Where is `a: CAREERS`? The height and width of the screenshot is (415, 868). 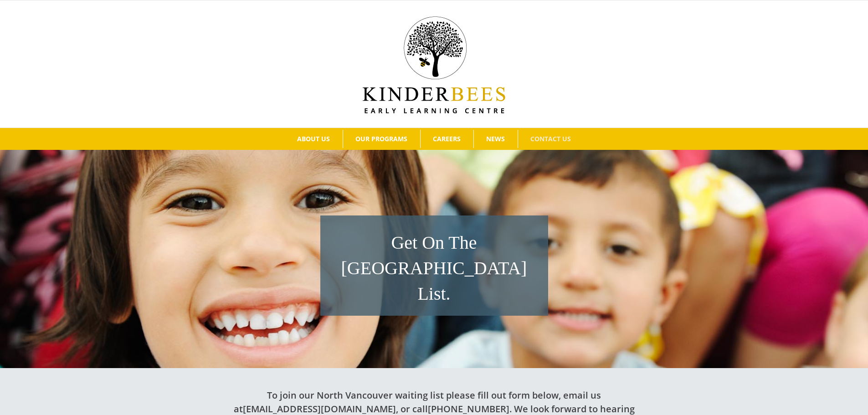
a: CAREERS is located at coordinates (447, 139).